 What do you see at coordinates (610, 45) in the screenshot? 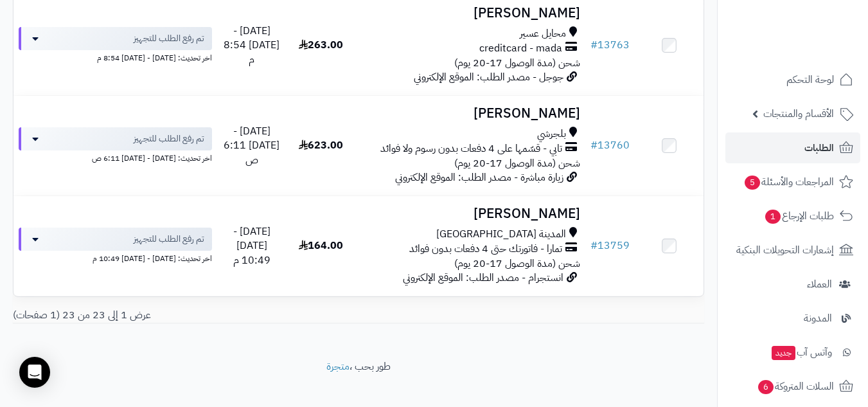
I see `a: #13763` at bounding box center [610, 45].